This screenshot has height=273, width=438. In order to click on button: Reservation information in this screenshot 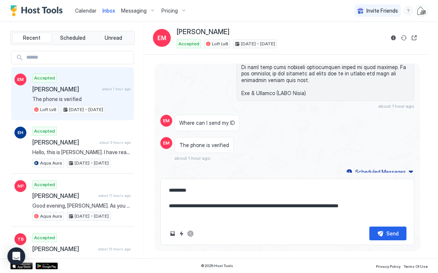, I will do `click(394, 38)`.